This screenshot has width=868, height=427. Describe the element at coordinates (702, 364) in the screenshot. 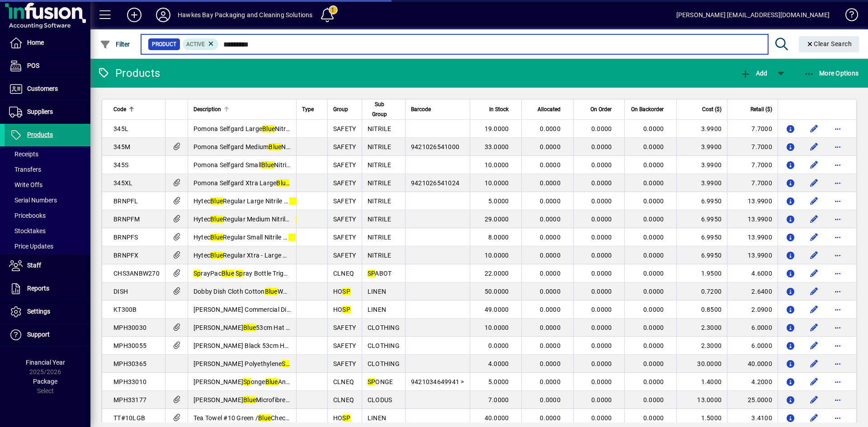

I see `td: 30.0000` at that location.